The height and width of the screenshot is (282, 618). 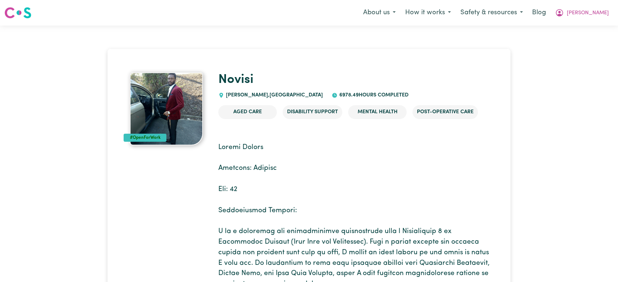 I want to click on span: 6978.49 hours completed, so click(x=373, y=95).